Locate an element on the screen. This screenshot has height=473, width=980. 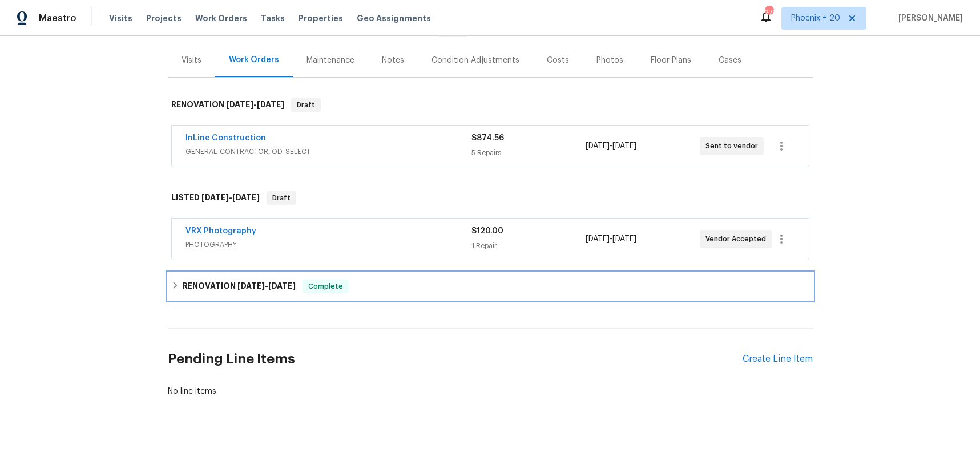
span: $874.56 is located at coordinates (487, 138).